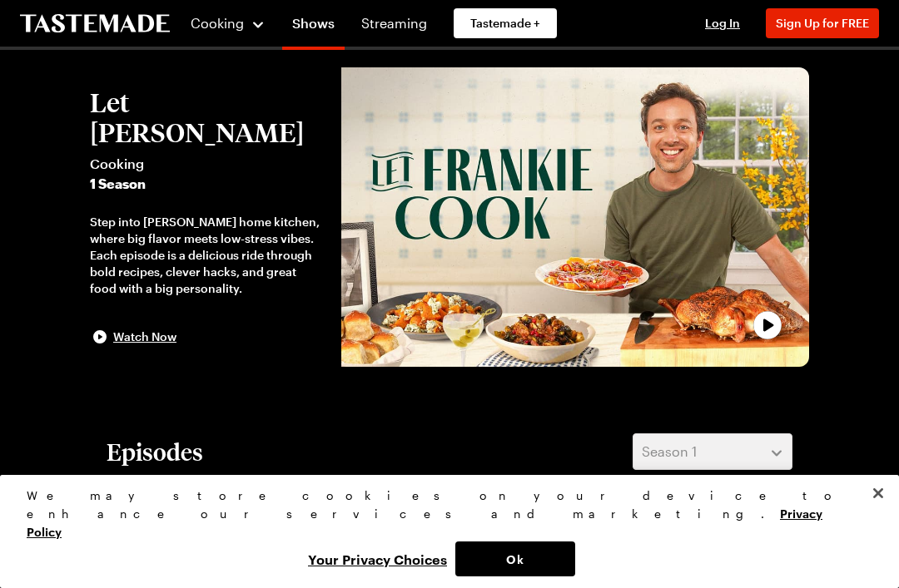 This screenshot has width=899, height=588. What do you see at coordinates (505, 24) in the screenshot?
I see `span: Tastemade +` at bounding box center [505, 24].